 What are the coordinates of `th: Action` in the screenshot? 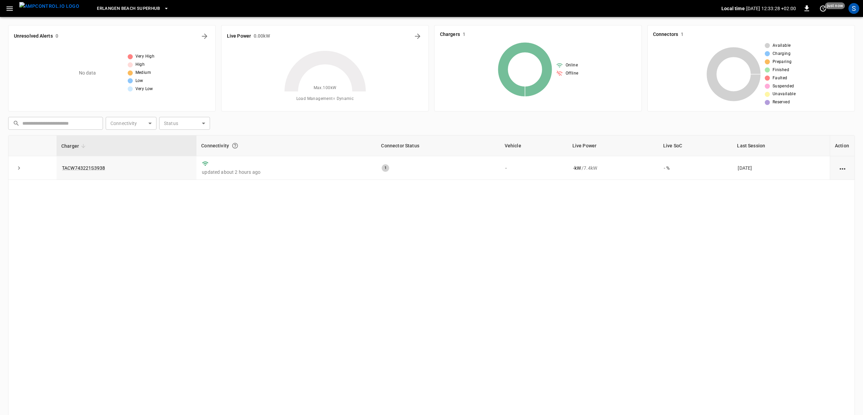 It's located at (842, 146).